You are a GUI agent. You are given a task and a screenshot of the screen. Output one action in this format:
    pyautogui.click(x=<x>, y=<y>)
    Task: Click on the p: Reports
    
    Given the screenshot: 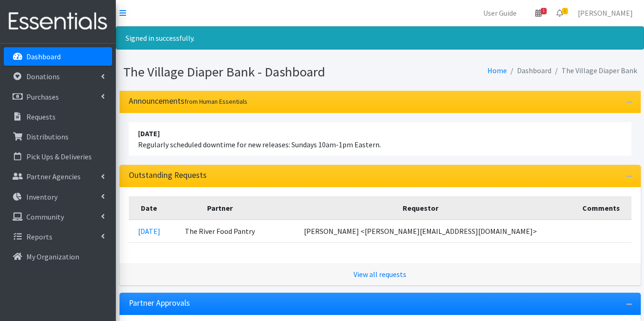 What is the action you would take?
    pyautogui.click(x=40, y=237)
    